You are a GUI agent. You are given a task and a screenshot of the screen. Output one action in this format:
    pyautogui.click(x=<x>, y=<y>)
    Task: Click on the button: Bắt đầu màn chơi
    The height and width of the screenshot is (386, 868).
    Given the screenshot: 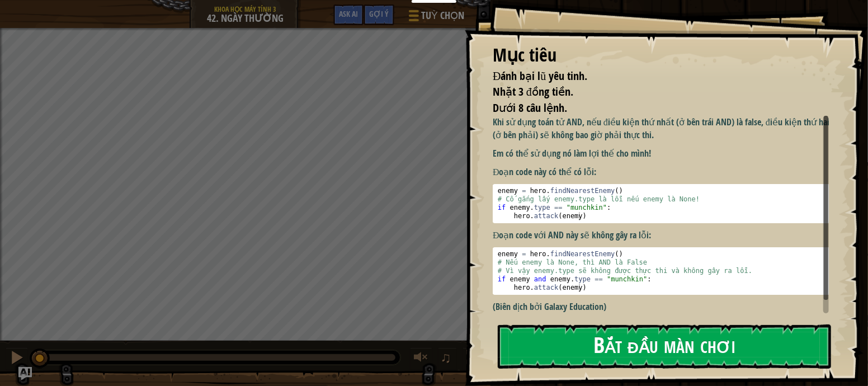 What is the action you would take?
    pyautogui.click(x=664, y=346)
    